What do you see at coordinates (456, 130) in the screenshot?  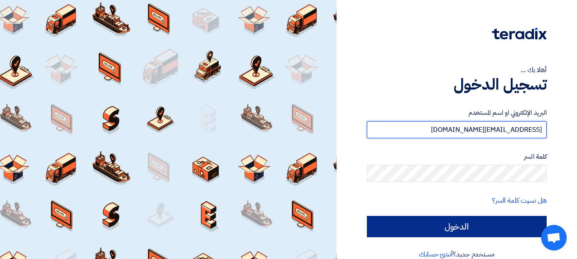 I see `input: أدخل بريد العمل الإلكتروني او اسم المستخدم الخاص بك ...` at bounding box center [456, 130].